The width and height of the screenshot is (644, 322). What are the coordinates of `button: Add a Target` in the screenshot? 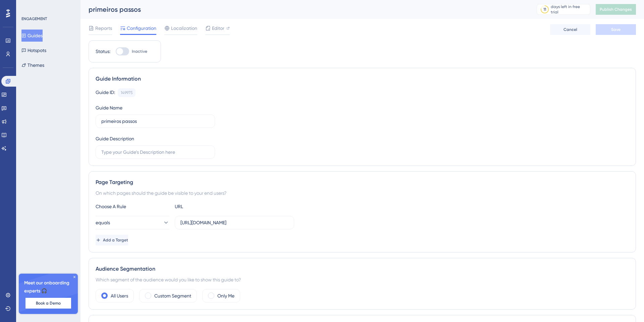 It's located at (112, 240).